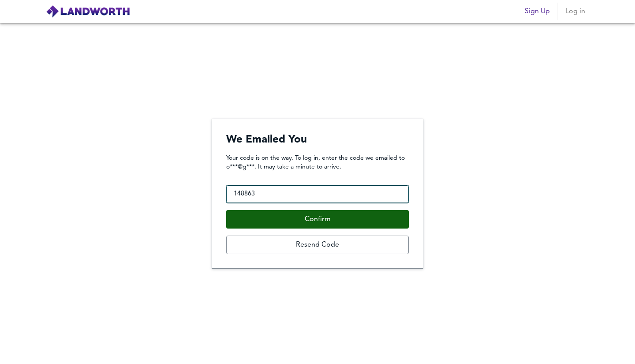 This screenshot has height=364, width=635. What do you see at coordinates (318, 140) in the screenshot?
I see `h4: We Emailed You` at bounding box center [318, 140].